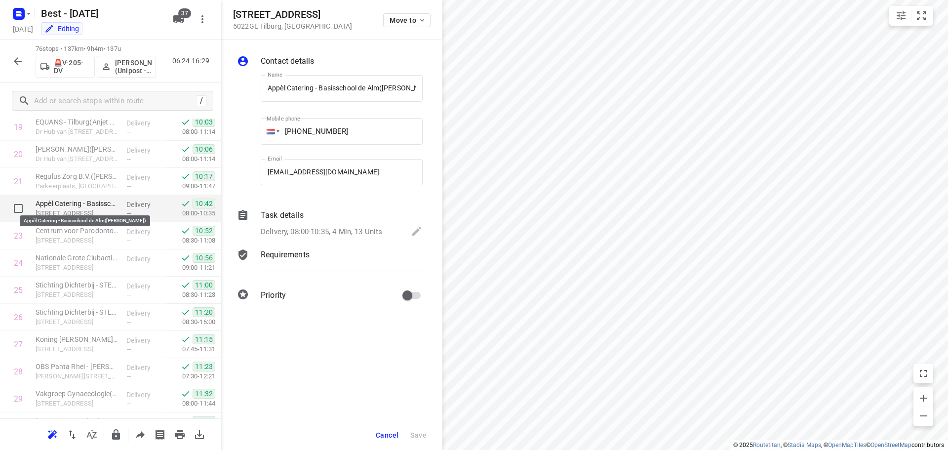  I want to click on p: Stichting Dichterbij - STEVIG(Maaike van Loon), so click(77, 285).